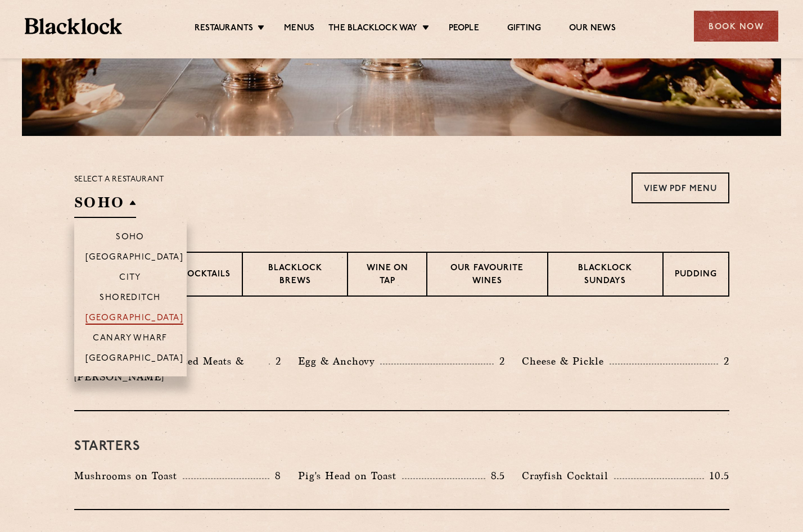 The width and height of the screenshot is (803, 532). Describe the element at coordinates (275, 476) in the screenshot. I see `p: 8` at that location.